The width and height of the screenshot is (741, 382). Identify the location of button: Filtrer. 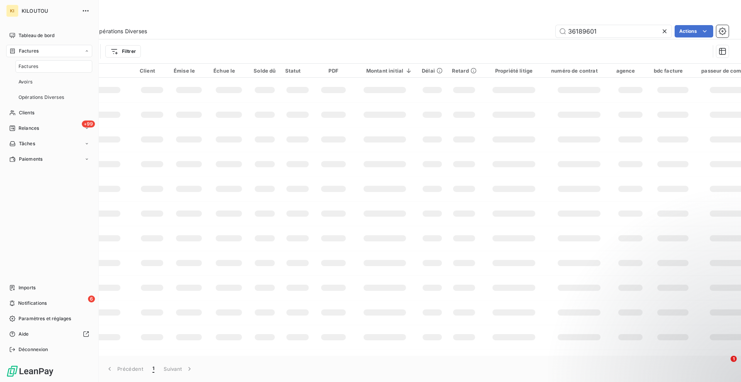
(123, 51).